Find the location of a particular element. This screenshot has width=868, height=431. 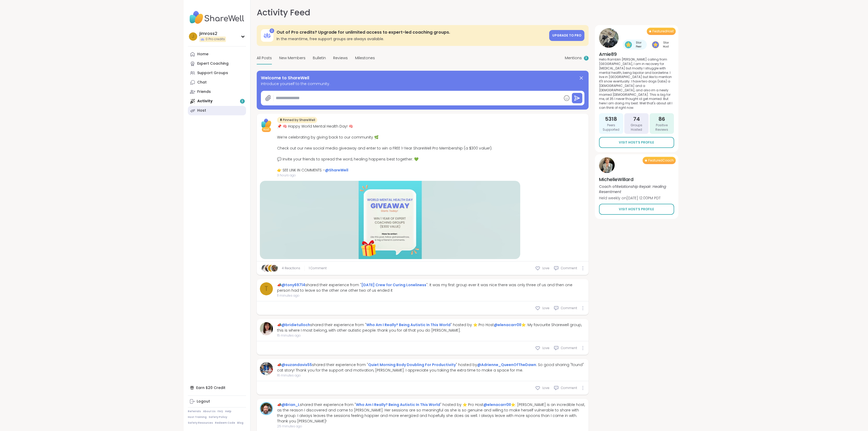

a: Logout is located at coordinates (217, 401).